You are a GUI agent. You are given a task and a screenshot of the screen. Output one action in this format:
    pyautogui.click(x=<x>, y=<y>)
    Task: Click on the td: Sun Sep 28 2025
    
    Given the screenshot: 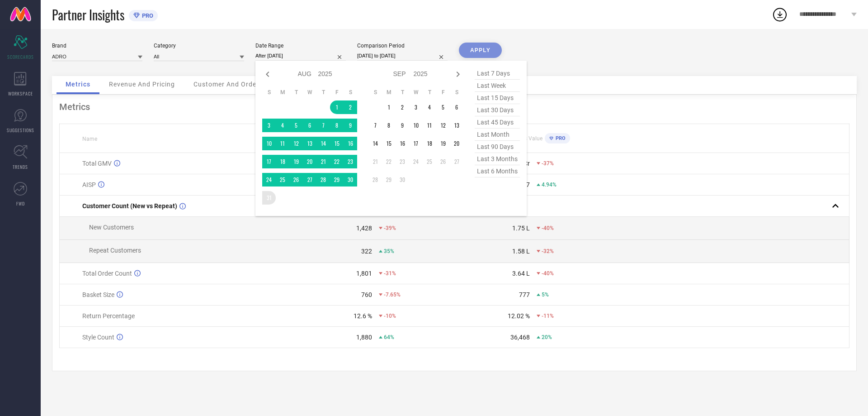 What is the action you would take?
    pyautogui.click(x=375, y=179)
    